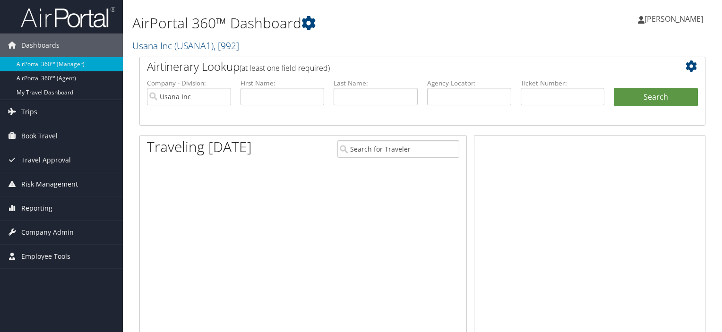 The image size is (722, 332). I want to click on label: Agency Locator:, so click(469, 83).